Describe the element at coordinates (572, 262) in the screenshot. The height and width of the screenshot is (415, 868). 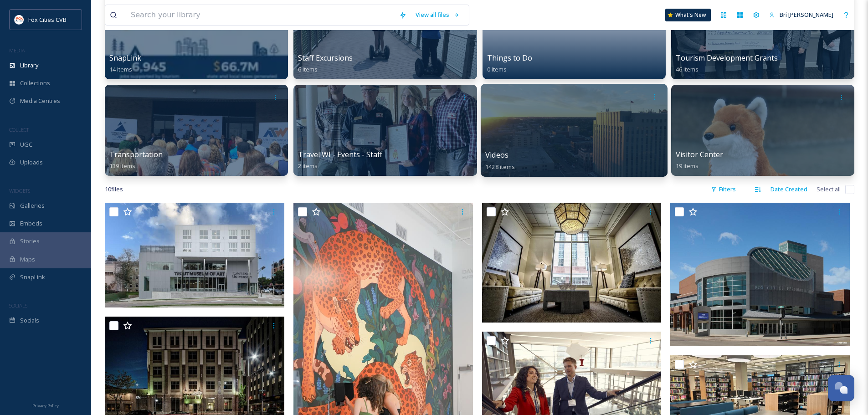
I see `img: CopperLeaf Boutique Hotel (9).jpg` at that location.